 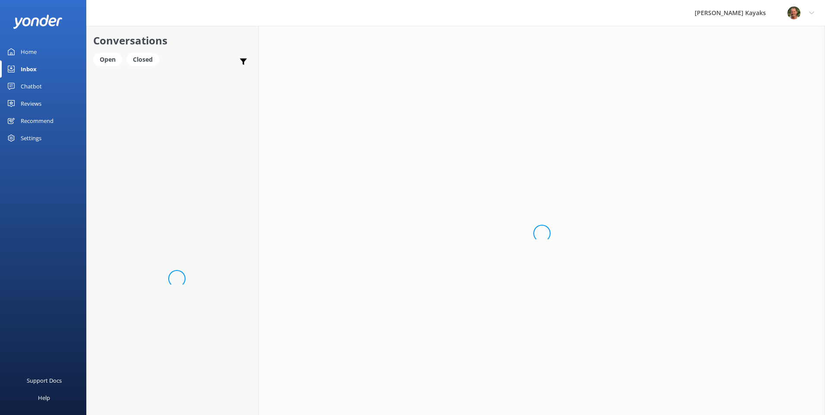 I want to click on div: Open, so click(x=107, y=60).